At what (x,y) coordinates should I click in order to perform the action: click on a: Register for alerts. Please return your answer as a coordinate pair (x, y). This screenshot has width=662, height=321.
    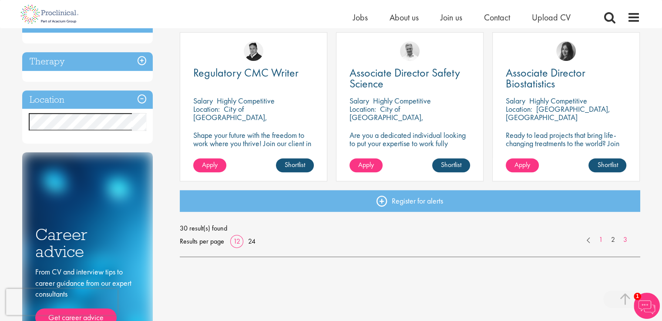
    Looking at the image, I should click on (410, 201).